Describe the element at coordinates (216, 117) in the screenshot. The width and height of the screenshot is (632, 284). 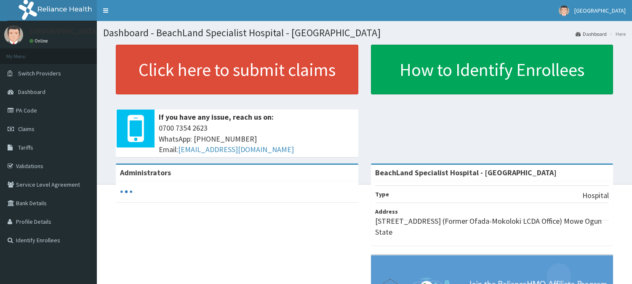
I see `b: If you have any issue, reach us on:` at that location.